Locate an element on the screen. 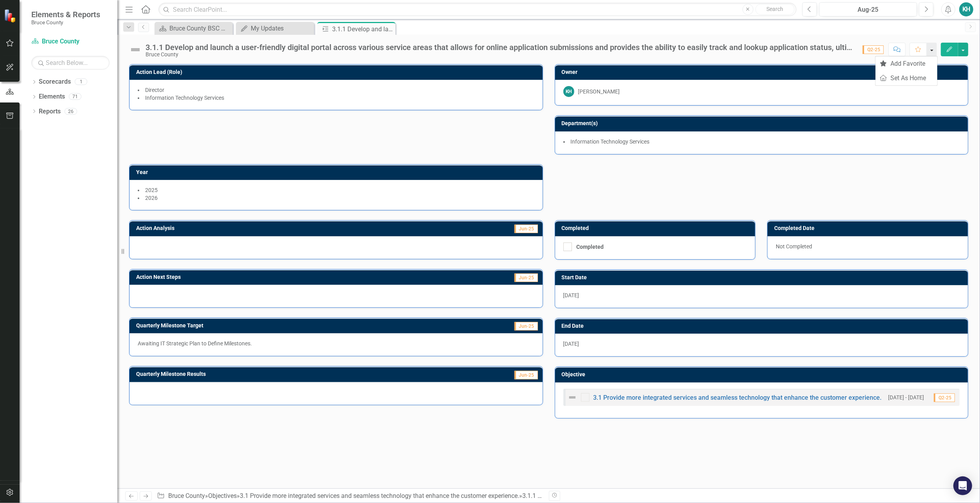 The image size is (980, 503). div: Not Completed is located at coordinates (868, 248).